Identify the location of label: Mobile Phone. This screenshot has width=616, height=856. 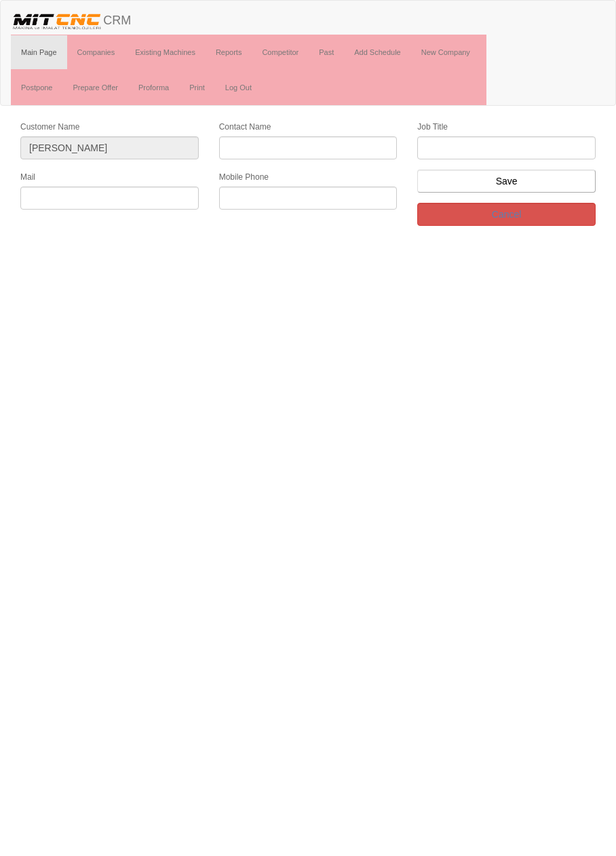
(243, 177).